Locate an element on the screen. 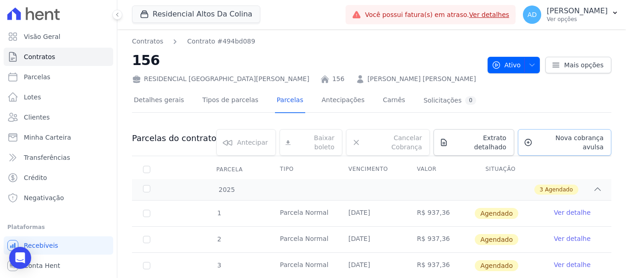 This screenshot has width=626, height=278. a: Minha Carteira is located at coordinates (58, 137).